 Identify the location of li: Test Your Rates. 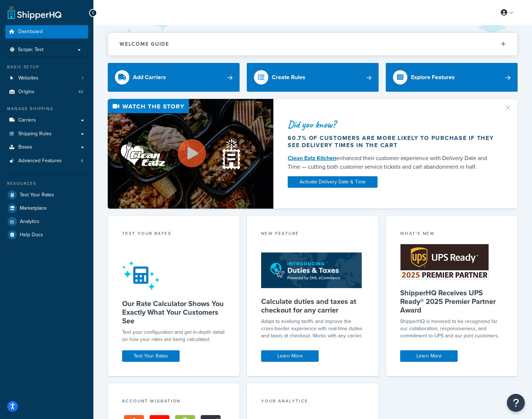
(46, 194).